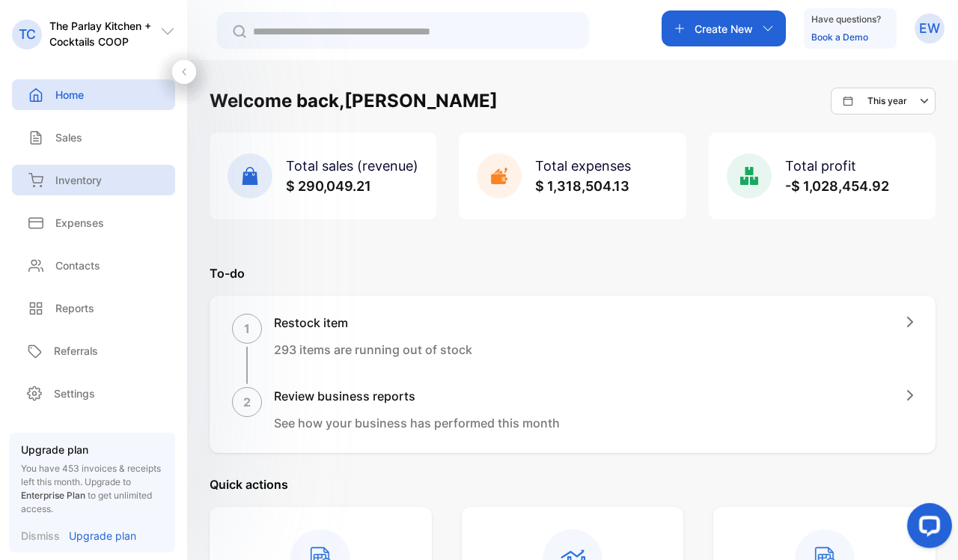 This screenshot has height=560, width=958. Describe the element at coordinates (572, 273) in the screenshot. I see `p: To-do` at that location.